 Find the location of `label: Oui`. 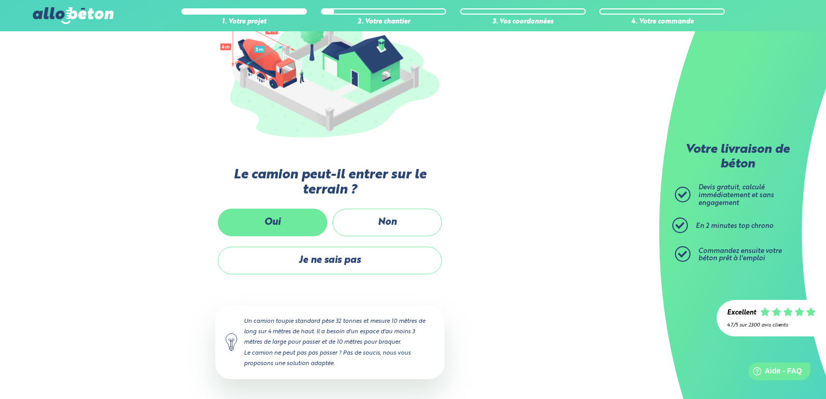

label: Oui is located at coordinates (273, 222).